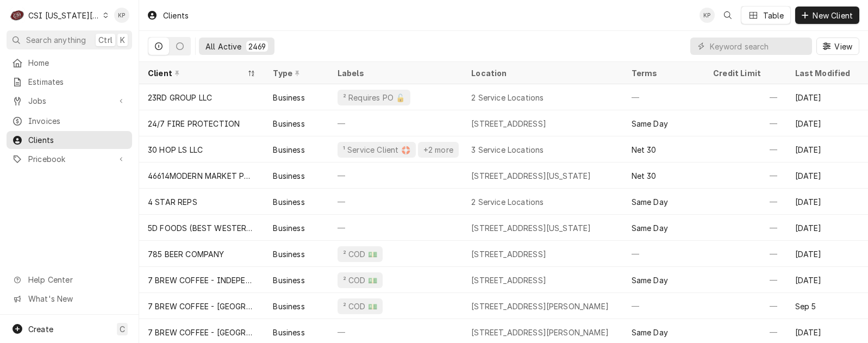 Image resolution: width=868 pixels, height=343 pixels. Describe the element at coordinates (69, 140) in the screenshot. I see `a: Clients` at that location.